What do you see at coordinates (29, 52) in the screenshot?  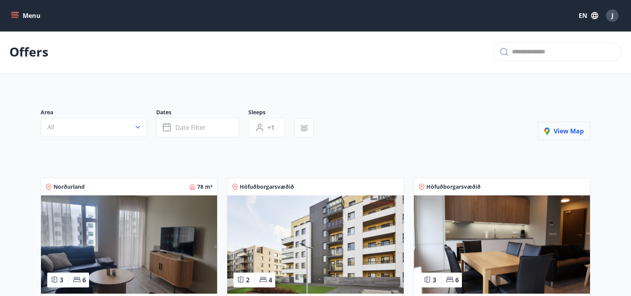 I see `p: Offers` at bounding box center [29, 52].